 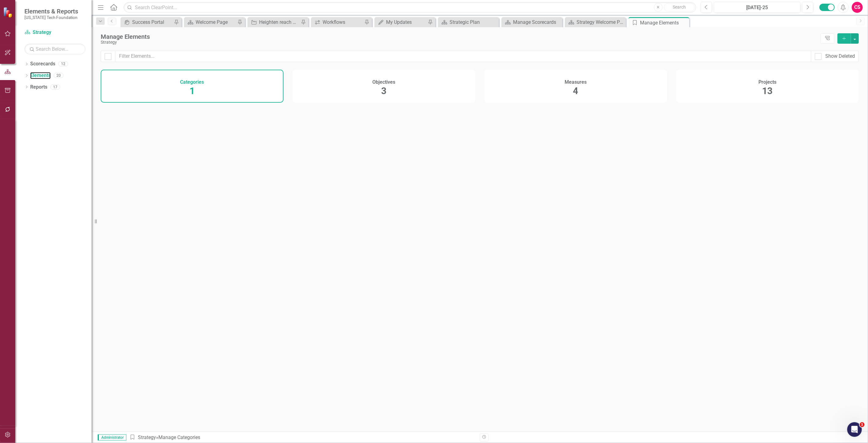 I want to click on div: Strategy, so click(x=459, y=42).